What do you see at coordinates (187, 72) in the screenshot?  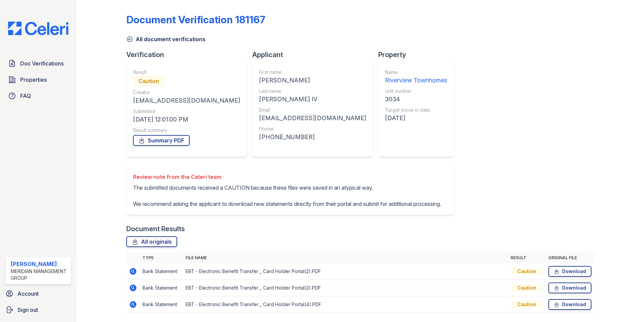 I see `div: Result` at bounding box center [187, 72].